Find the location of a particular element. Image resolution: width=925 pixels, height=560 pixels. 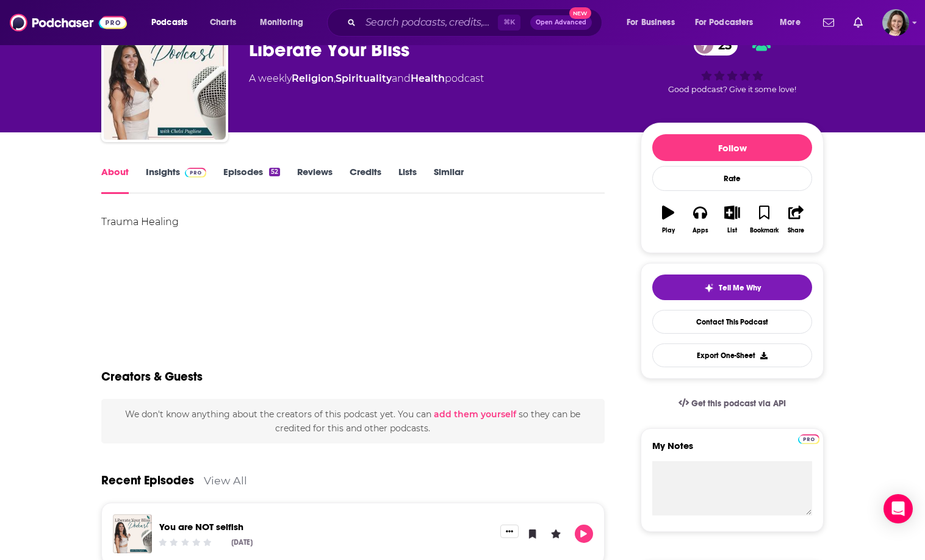

span: Logged in as micglogovac is located at coordinates (896, 23).